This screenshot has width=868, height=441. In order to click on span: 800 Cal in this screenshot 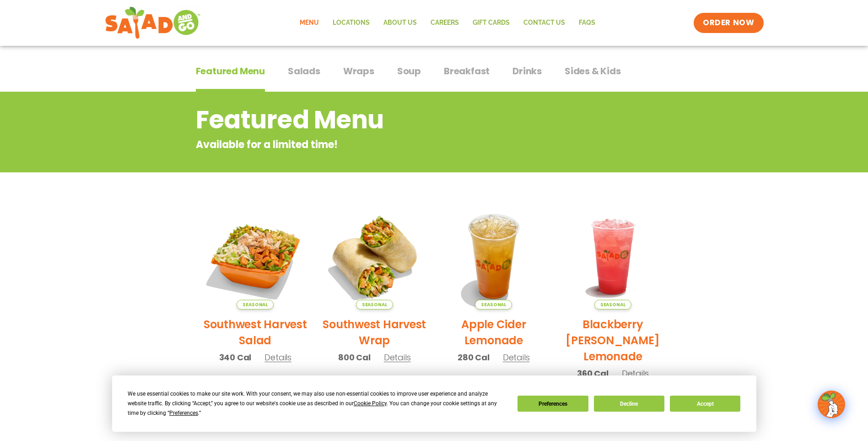, I will do `click(354, 357)`.